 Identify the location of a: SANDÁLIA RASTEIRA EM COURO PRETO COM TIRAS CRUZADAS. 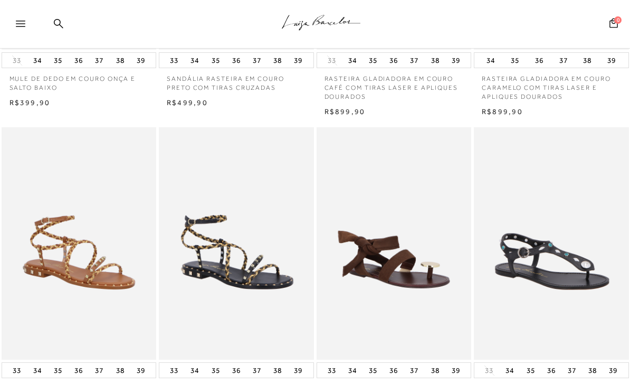
(236, 80).